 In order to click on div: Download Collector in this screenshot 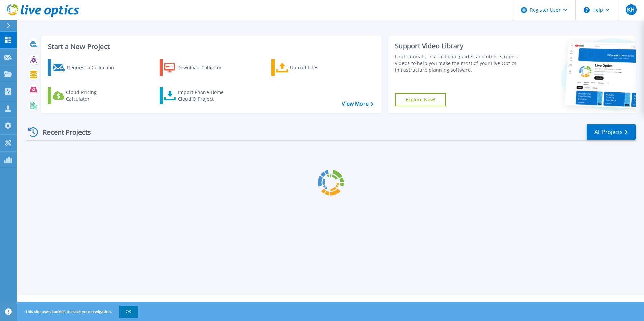, I will do `click(204, 68)`.